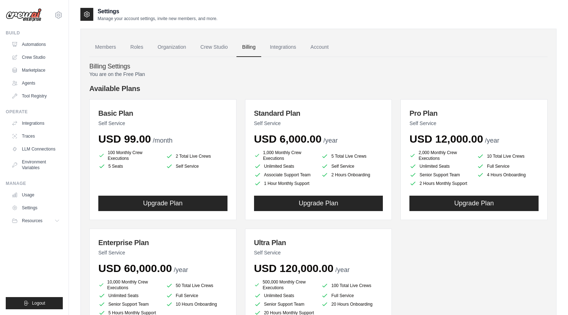 The width and height of the screenshot is (568, 315). Describe the element at coordinates (171, 47) in the screenshot. I see `a: Organization` at that location.